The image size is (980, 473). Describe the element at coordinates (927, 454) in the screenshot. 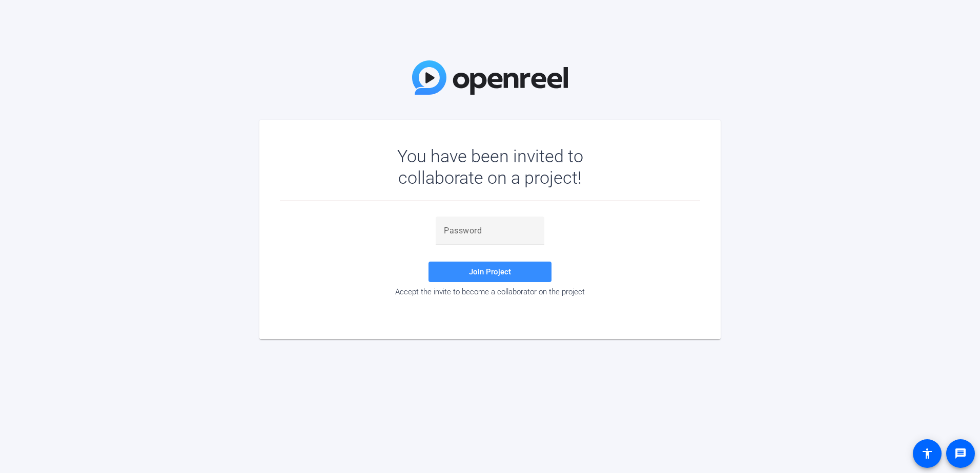

I see `mat-icon: accessibility` at that location.